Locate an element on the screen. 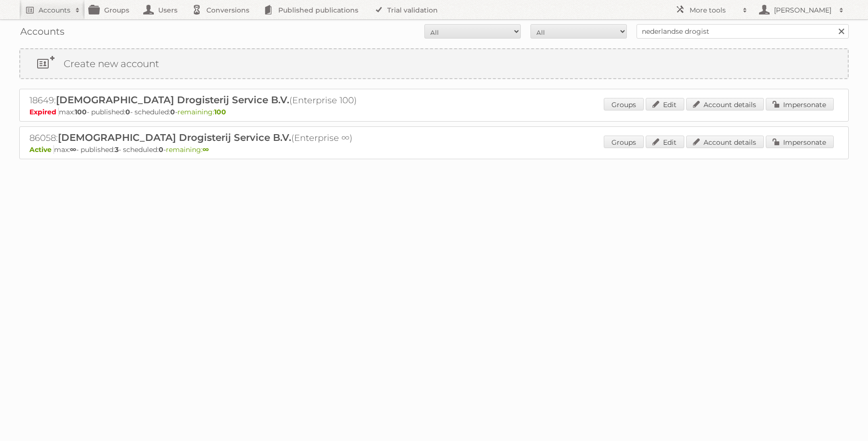 The height and width of the screenshot is (441, 868). a: Create new account is located at coordinates (434, 64).